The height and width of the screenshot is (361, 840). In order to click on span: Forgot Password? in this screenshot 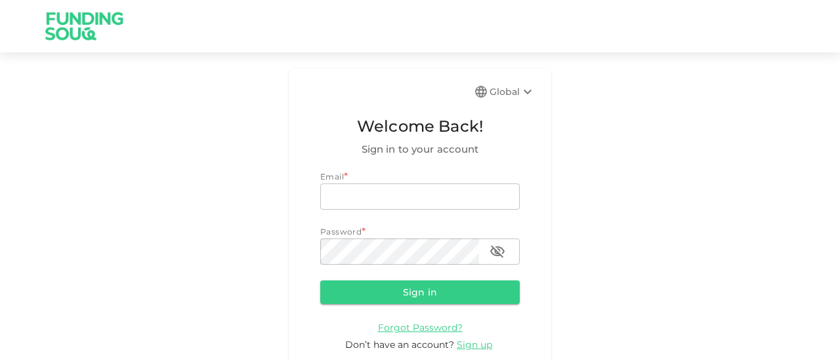, I will do `click(420, 328)`.